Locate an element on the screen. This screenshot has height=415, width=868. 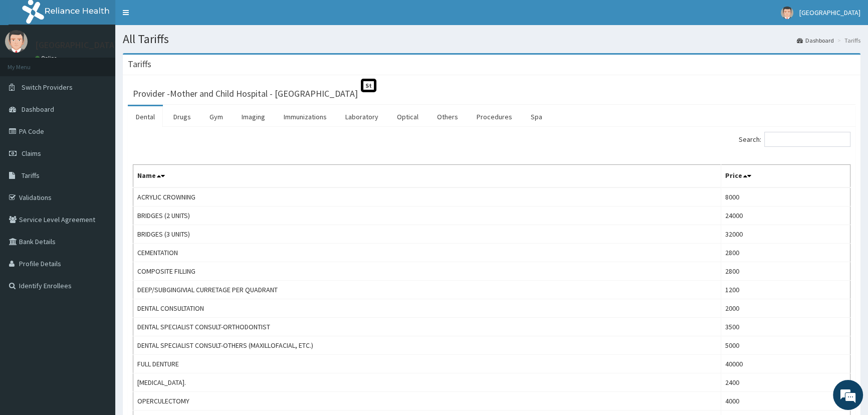
td: 40000 is located at coordinates (785, 364).